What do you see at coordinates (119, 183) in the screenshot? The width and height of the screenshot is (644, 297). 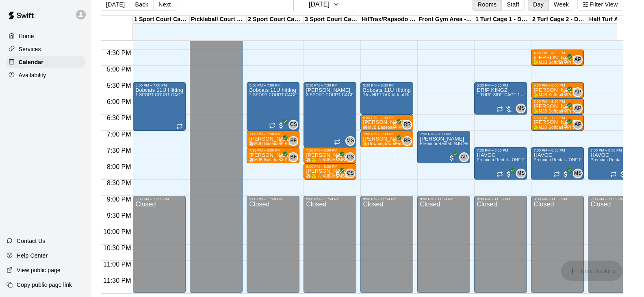 I see `span: 8:30 PM` at bounding box center [119, 183].